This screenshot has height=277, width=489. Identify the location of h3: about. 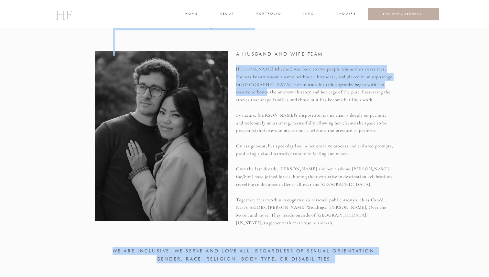
(227, 14).